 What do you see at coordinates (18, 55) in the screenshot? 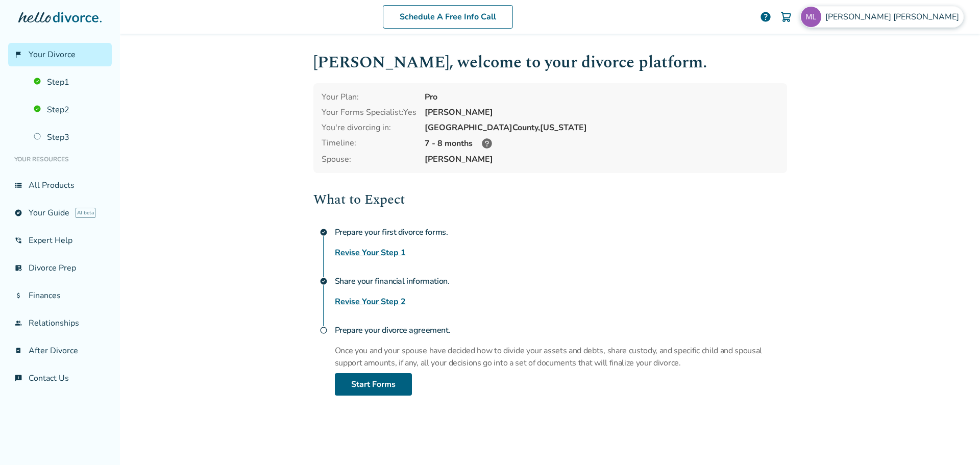
I see `span: flag_2` at bounding box center [18, 55].